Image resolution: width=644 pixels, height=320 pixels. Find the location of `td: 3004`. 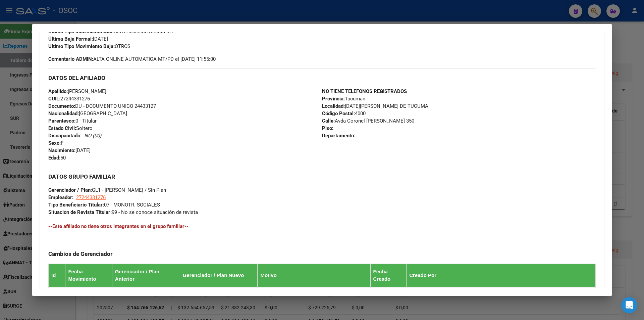

td: 3004 is located at coordinates (57, 297).